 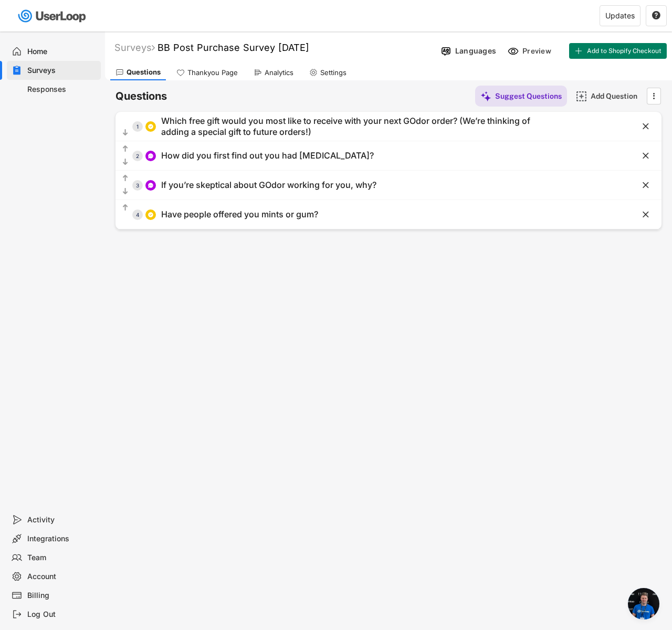 I want to click on div: Team, so click(x=62, y=558).